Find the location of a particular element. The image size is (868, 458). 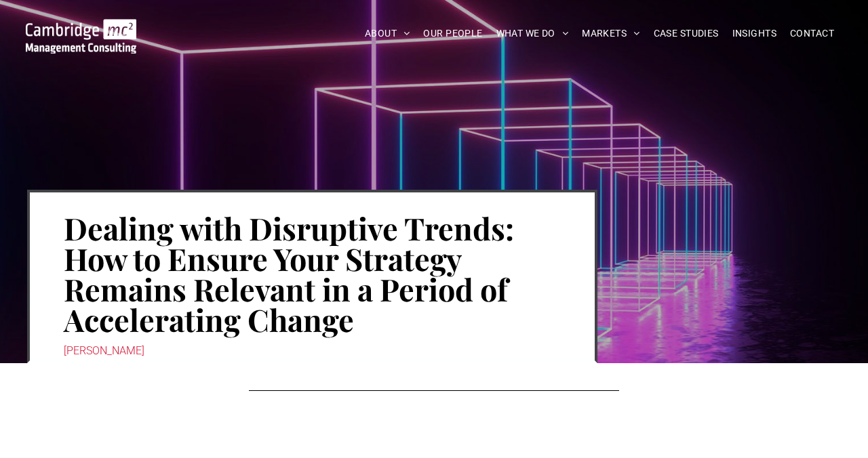

a: ABOUT is located at coordinates (387, 33).